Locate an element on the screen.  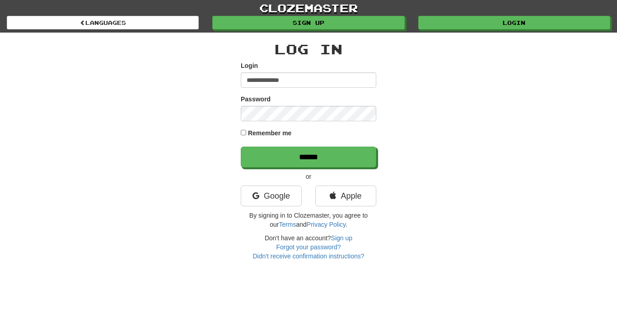
div: Don't have an account? is located at coordinates (309, 247).